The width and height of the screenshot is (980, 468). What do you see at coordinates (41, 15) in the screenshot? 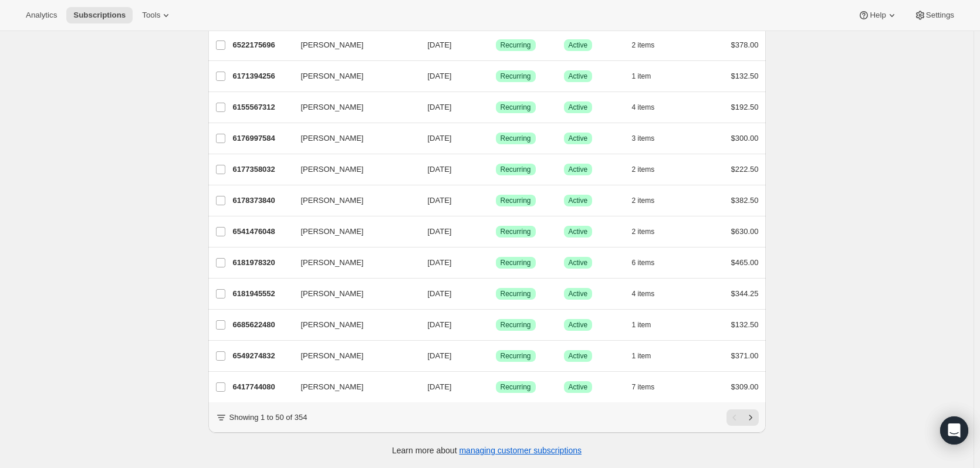
I see `span: Analytics` at bounding box center [41, 15].